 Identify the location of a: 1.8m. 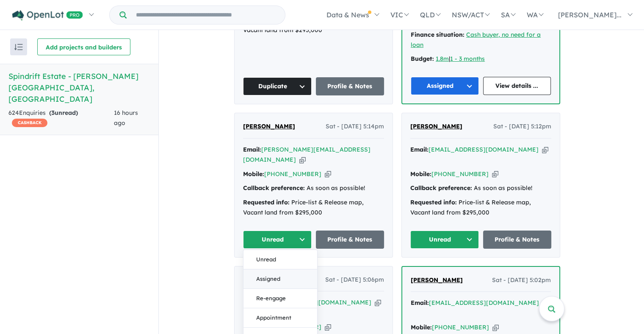
(442, 59).